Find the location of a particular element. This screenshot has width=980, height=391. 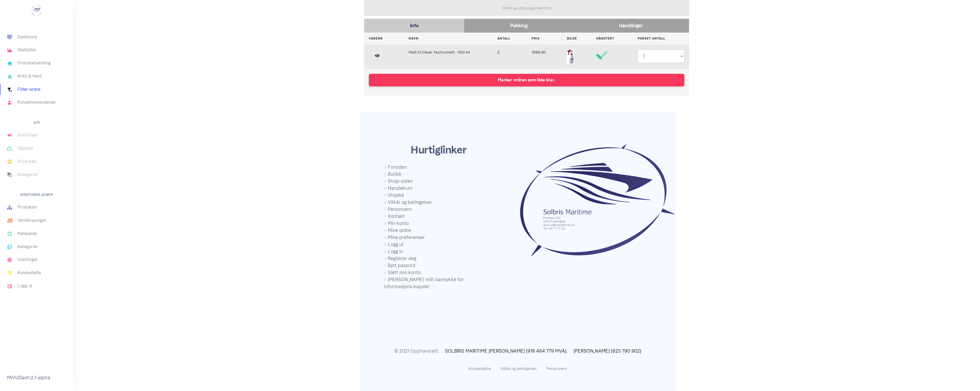

img: Melt-O-Clean Technomelt - 500 ml is located at coordinates (570, 57).